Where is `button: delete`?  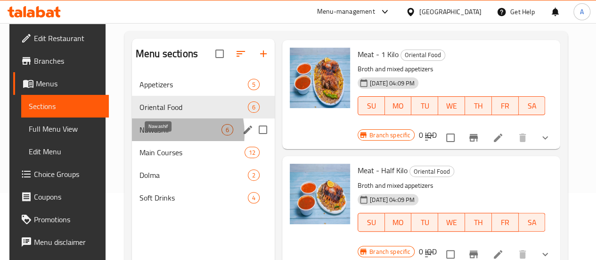
button: delete is located at coordinates (523, 138).